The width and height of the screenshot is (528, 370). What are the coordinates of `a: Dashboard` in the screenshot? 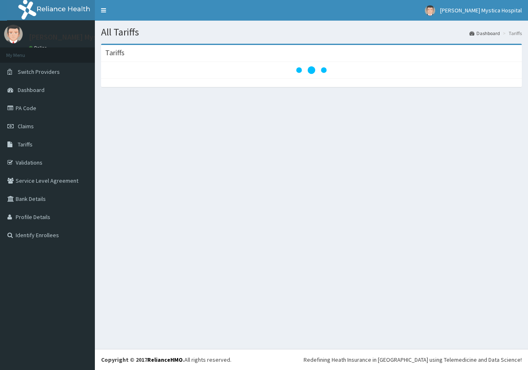 It's located at (484, 33).